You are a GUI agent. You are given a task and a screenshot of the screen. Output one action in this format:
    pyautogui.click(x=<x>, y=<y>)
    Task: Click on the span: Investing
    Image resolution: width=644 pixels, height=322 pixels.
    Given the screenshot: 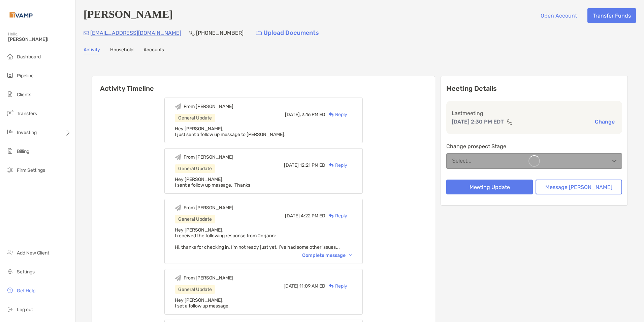 What is the action you would take?
    pyautogui.click(x=27, y=132)
    